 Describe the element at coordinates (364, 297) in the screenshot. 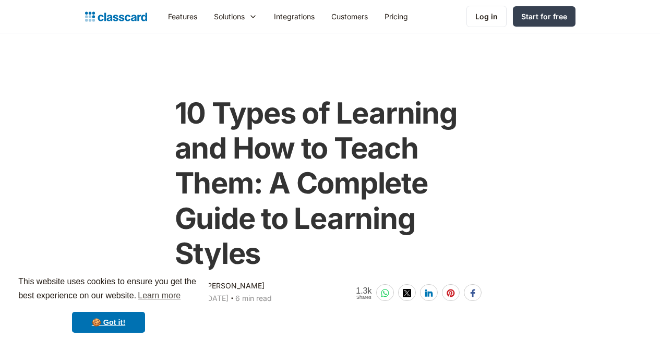

I see `span: Shares` at that location.